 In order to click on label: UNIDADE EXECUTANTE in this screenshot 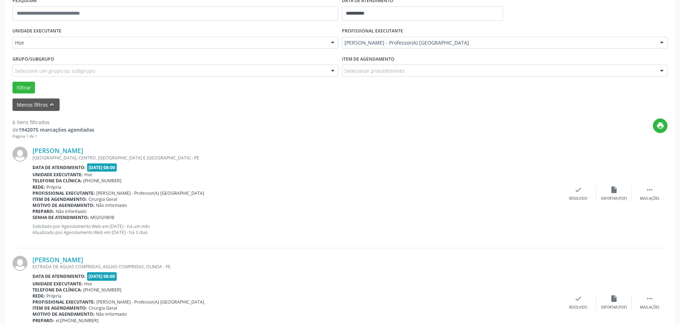, I will do `click(37, 31)`.